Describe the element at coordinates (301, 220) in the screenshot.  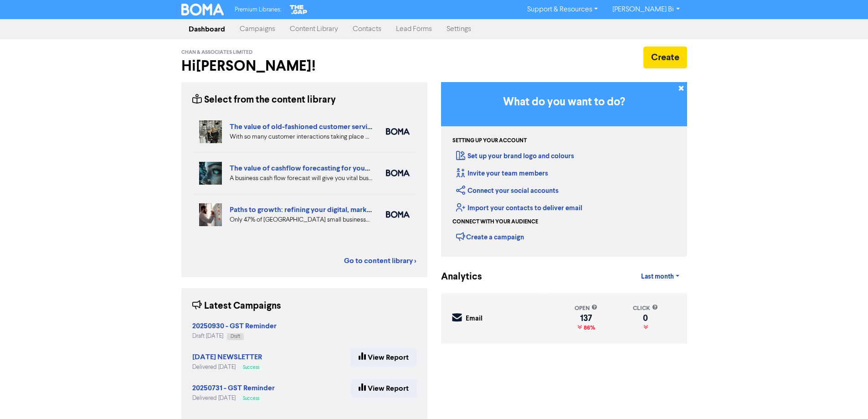
I see `div: Only 47% of New Zealand small businesses expect growth in 2025. We’ve highlighted four key ways y...` at that location.